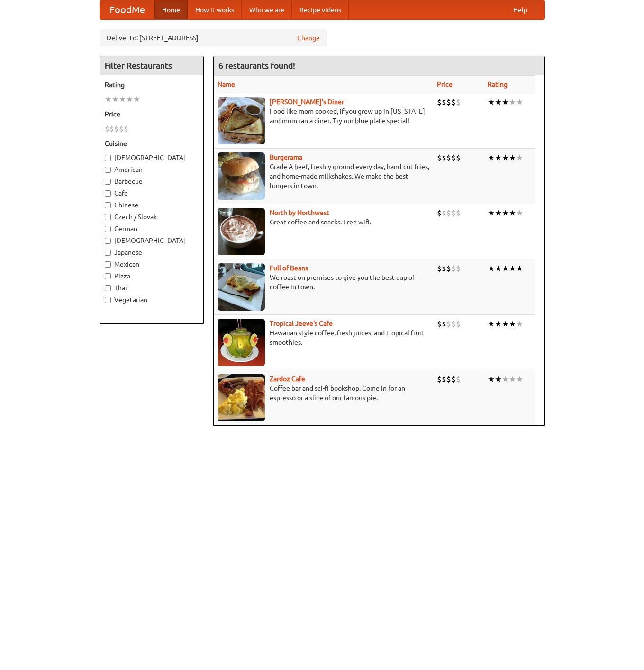 This screenshot has height=670, width=644. I want to click on input: Japanese, so click(107, 252).